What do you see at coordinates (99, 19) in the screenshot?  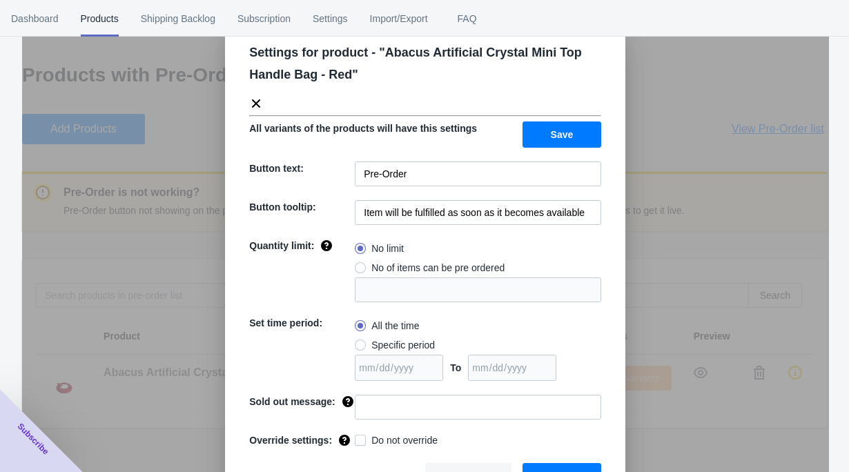 I see `span: Products` at bounding box center [99, 19].